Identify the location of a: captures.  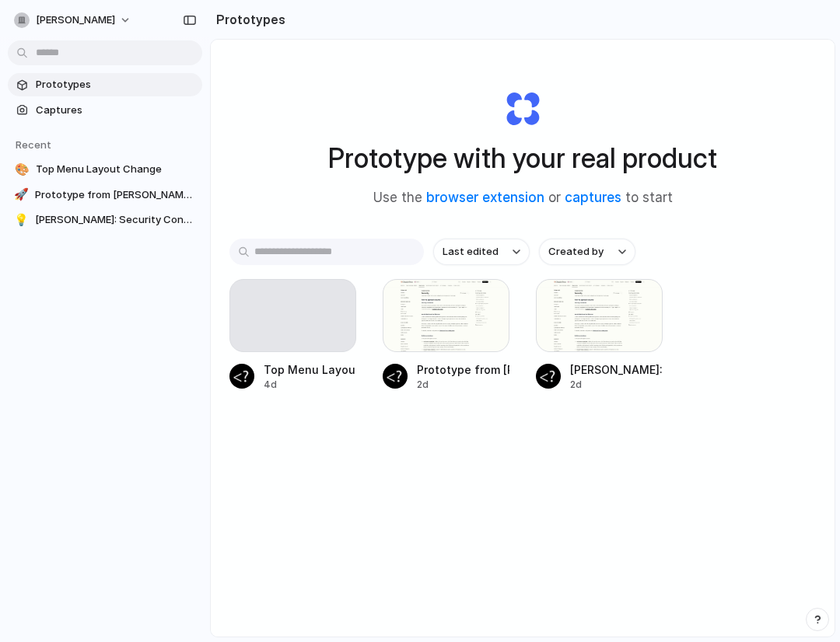
(592, 198).